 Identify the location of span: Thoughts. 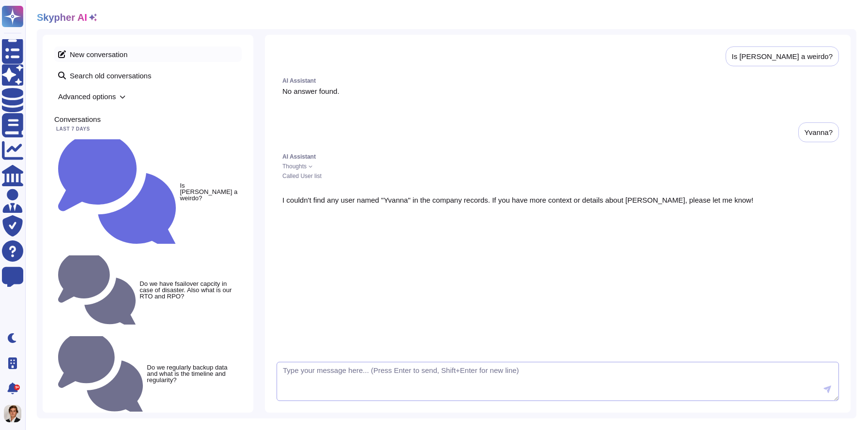
(295, 167).